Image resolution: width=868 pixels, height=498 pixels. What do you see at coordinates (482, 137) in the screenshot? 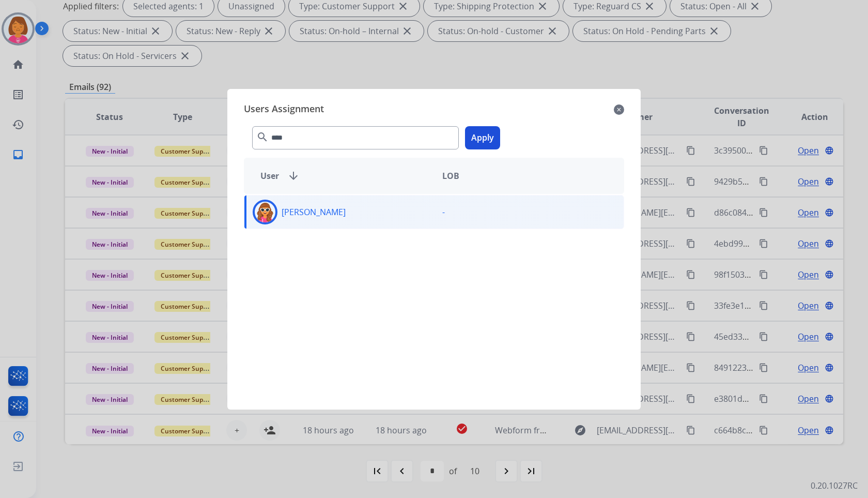
I see `button: Apply` at bounding box center [482, 137].